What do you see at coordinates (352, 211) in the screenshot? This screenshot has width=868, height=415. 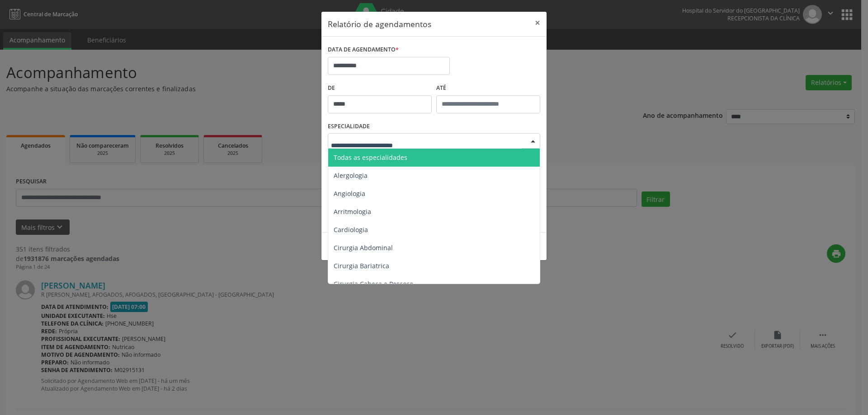 I see `span: Arritmologia` at bounding box center [352, 211].